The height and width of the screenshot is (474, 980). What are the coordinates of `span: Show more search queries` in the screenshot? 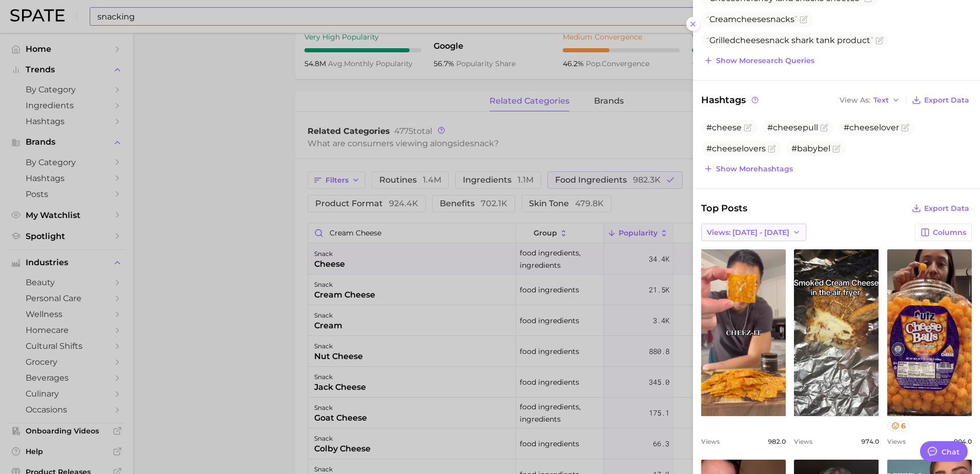 It's located at (765, 60).